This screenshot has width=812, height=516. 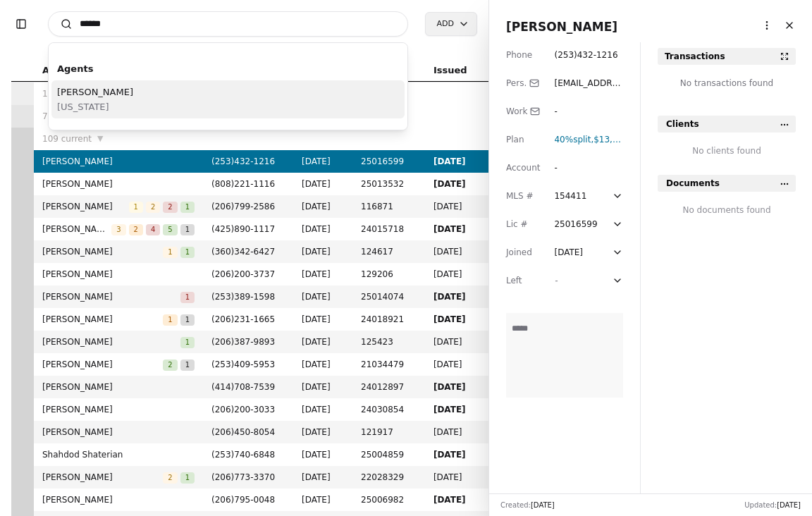 What do you see at coordinates (389, 432) in the screenshot?
I see `span: 121917` at bounding box center [389, 432].